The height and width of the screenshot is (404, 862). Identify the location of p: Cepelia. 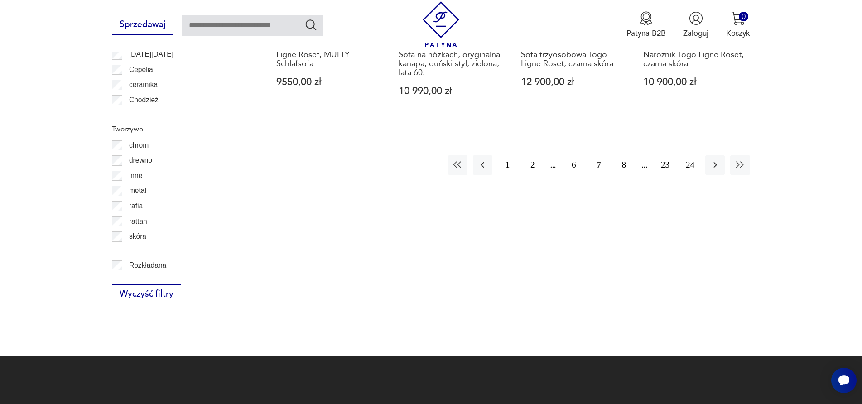
(141, 70).